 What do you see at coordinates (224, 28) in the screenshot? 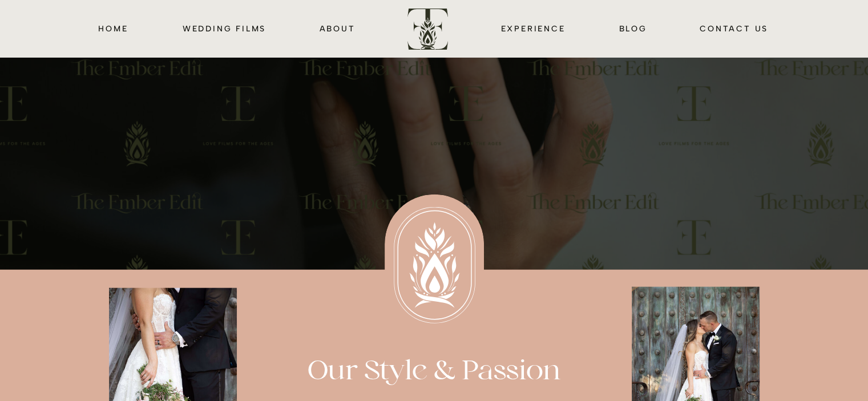
I see `nav: wedding films` at bounding box center [224, 28].